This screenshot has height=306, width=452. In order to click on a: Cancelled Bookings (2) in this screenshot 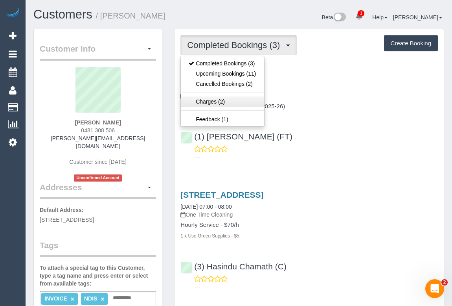, I will do `click(222, 84)`.